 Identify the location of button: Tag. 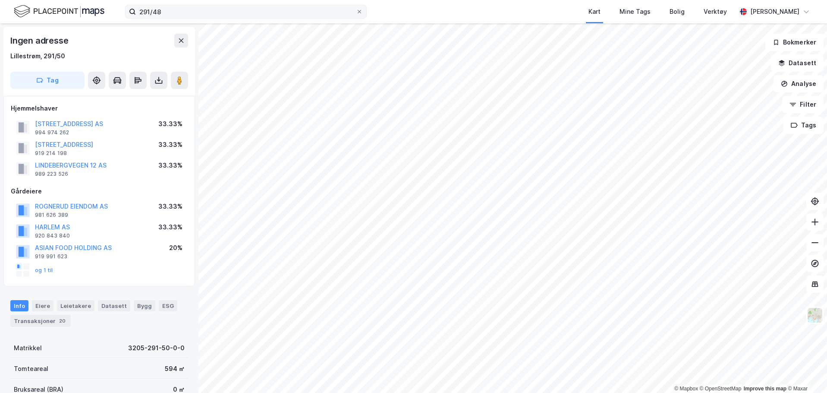
(47, 80).